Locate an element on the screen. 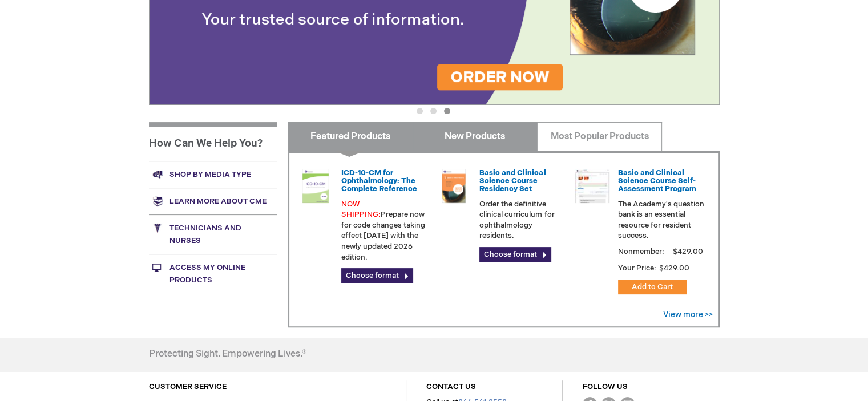 The width and height of the screenshot is (868, 401). strong: Nonmember: is located at coordinates (641, 252).